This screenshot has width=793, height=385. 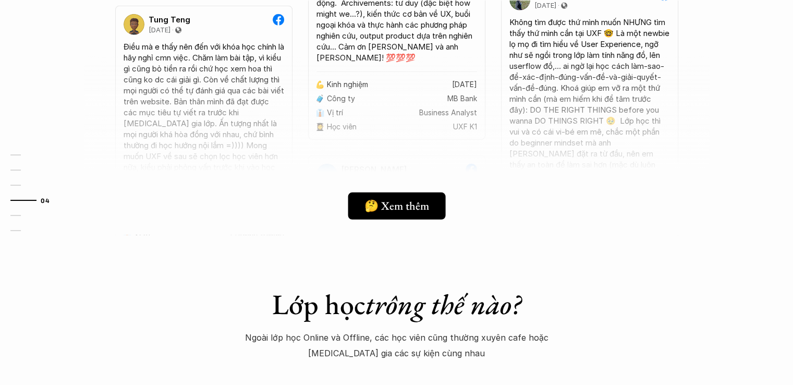 I want to click on h5: 🤔 Xem thêm, so click(x=397, y=206).